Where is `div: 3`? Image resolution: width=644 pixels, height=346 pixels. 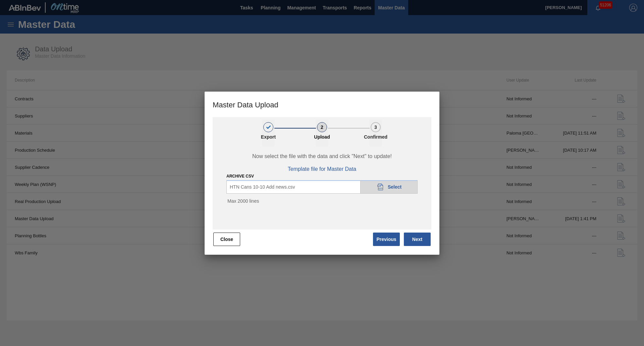 div: 3 is located at coordinates (376, 127).